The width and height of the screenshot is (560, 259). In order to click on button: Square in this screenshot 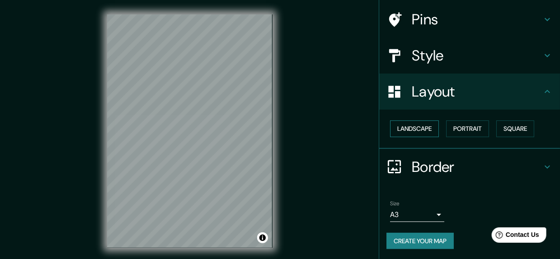, I will do `click(515, 129)`.